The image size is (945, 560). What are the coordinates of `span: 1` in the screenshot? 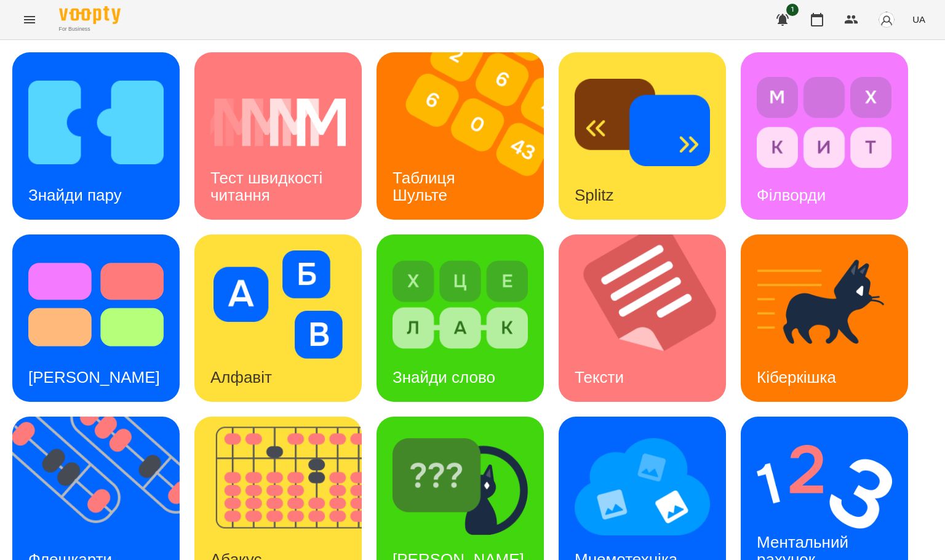 It's located at (793, 10).